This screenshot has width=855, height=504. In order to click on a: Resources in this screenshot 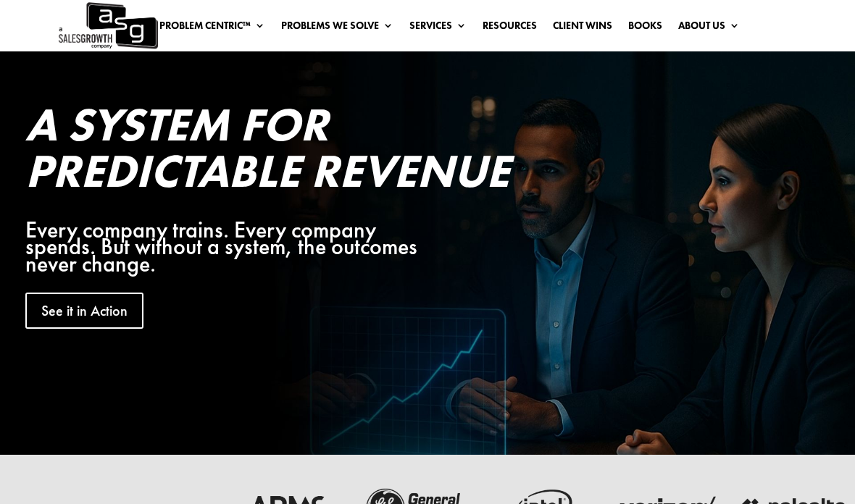, I will do `click(510, 28)`.